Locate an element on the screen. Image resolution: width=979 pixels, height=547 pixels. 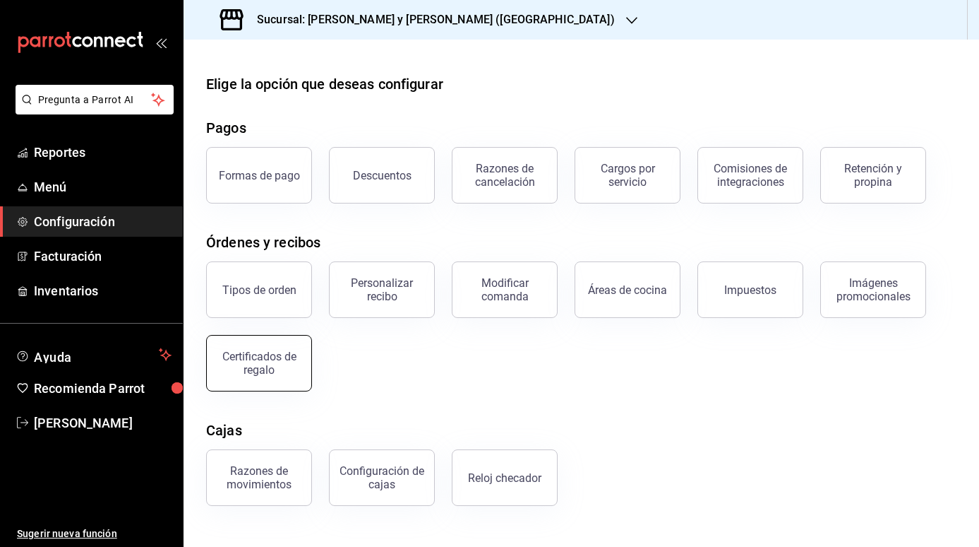
div: Imágenes promocionales is located at coordinates (873, 290).